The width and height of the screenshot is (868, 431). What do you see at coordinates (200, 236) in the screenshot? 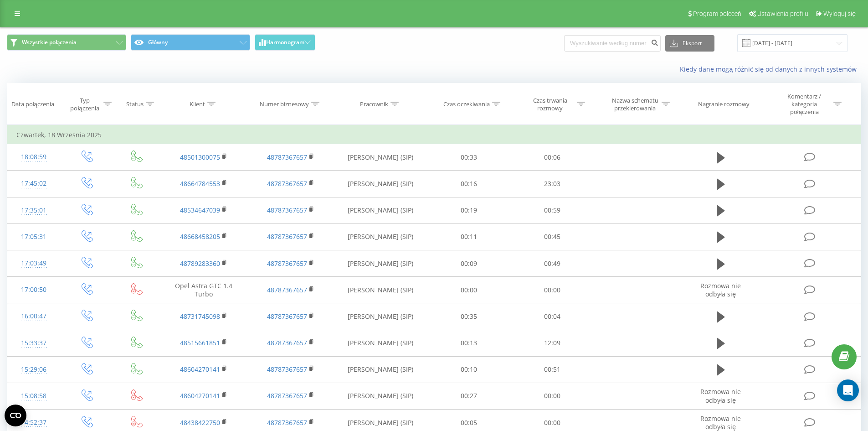
I see `a: 48668458205` at bounding box center [200, 236].